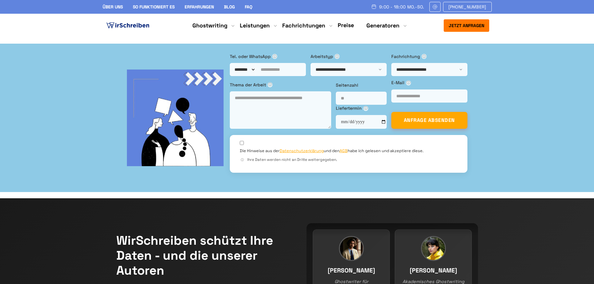 This screenshot has width=594, height=284. Describe the element at coordinates (128, 26) in the screenshot. I see `img: logo ghostwriter-österreich` at that location.